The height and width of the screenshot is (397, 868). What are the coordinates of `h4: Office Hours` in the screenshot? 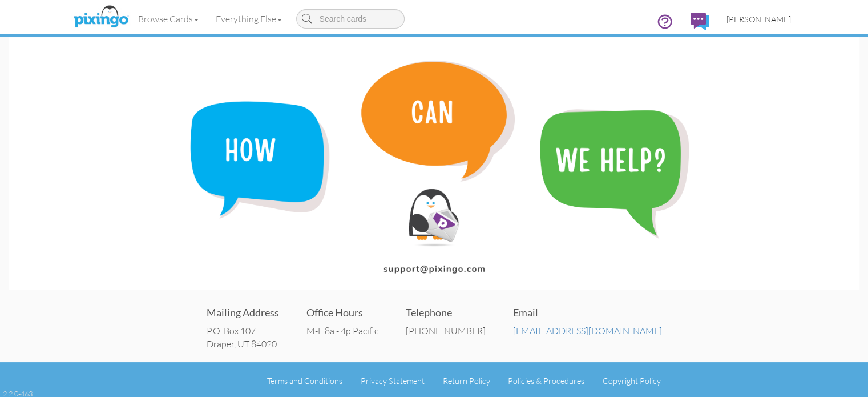 It's located at (342, 313).